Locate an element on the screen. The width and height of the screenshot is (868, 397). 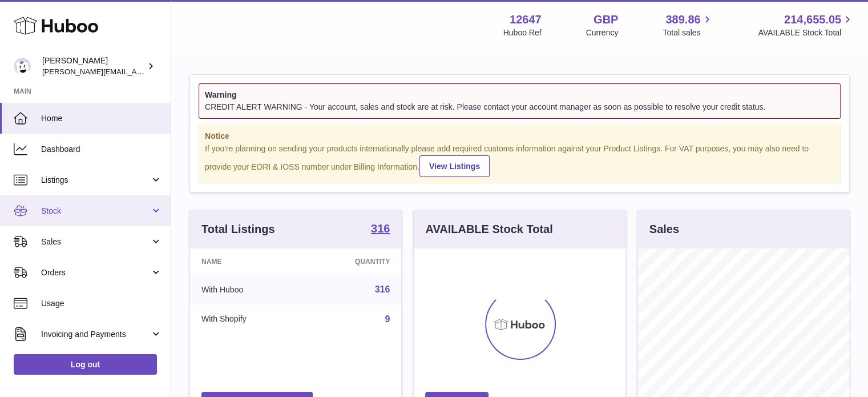
span: AVAILABLE Stock Total is located at coordinates (806, 32).